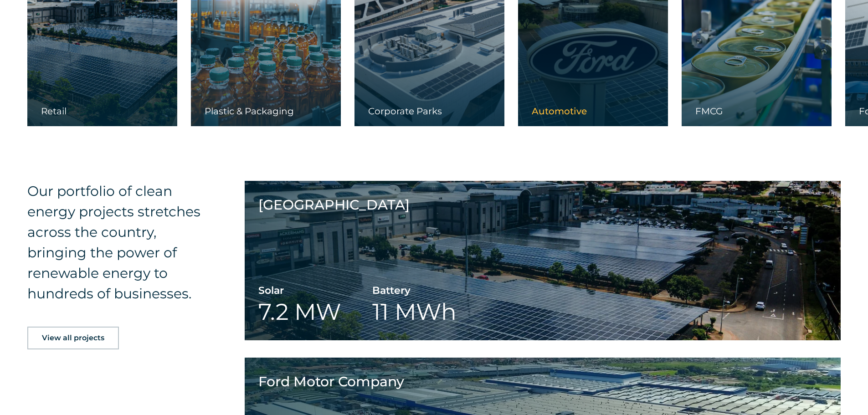 This screenshot has width=868, height=415. Describe the element at coordinates (73, 338) in the screenshot. I see `a: View all projects` at that location.